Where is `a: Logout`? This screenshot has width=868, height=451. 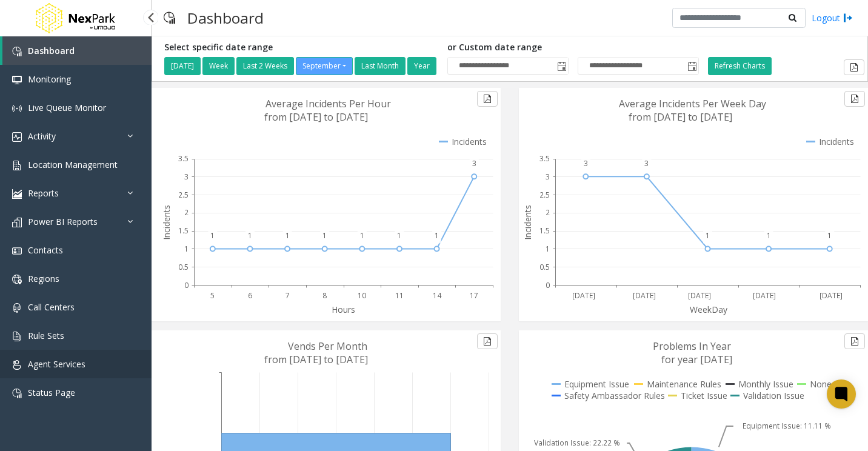
a: Logout is located at coordinates (832, 17).